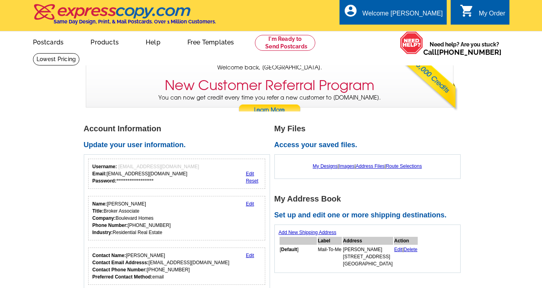  Describe the element at coordinates (482, 13) in the screenshot. I see `a: shopping_cart My Order` at that location.